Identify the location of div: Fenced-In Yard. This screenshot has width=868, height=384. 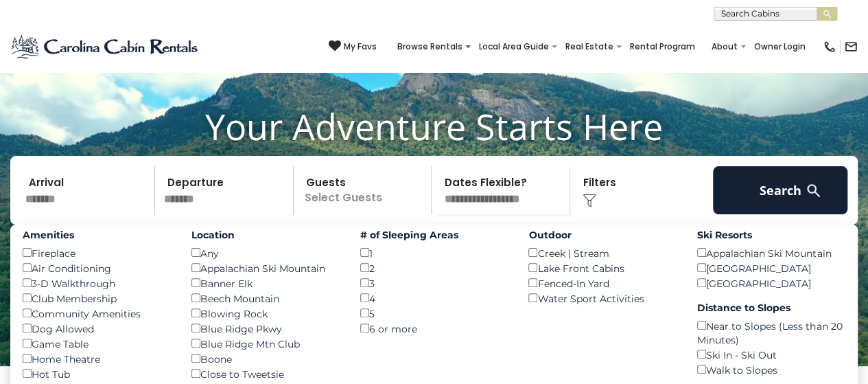
(603, 283).